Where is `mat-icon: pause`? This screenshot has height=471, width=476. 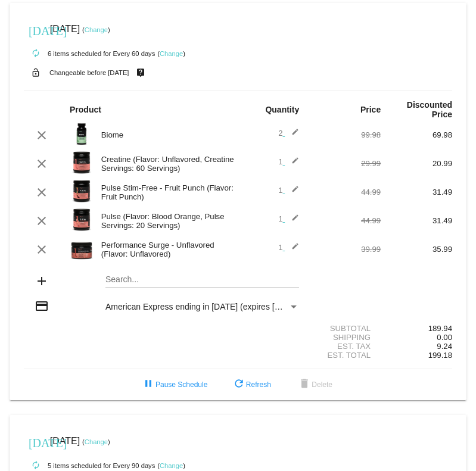 mat-icon: pause is located at coordinates (148, 385).